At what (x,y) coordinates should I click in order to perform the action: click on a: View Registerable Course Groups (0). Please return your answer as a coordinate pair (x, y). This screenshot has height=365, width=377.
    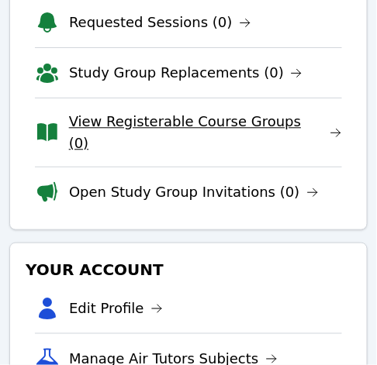
    Looking at the image, I should click on (205, 133).